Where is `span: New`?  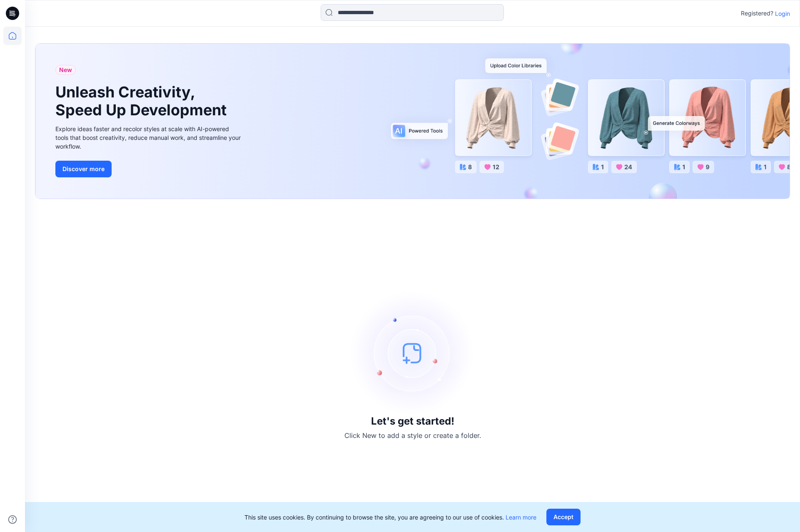
span: New is located at coordinates (65, 70).